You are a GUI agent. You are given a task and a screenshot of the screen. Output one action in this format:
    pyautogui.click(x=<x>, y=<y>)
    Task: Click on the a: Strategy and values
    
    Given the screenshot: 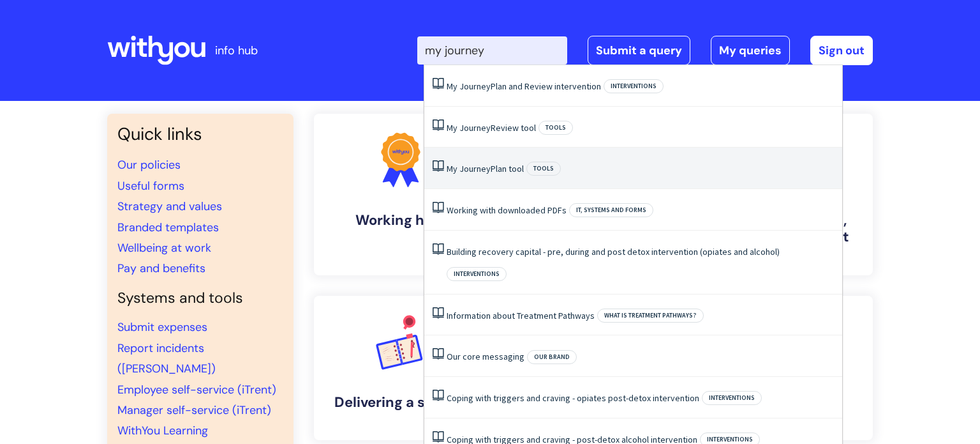 What is the action you would take?
    pyautogui.click(x=170, y=206)
    